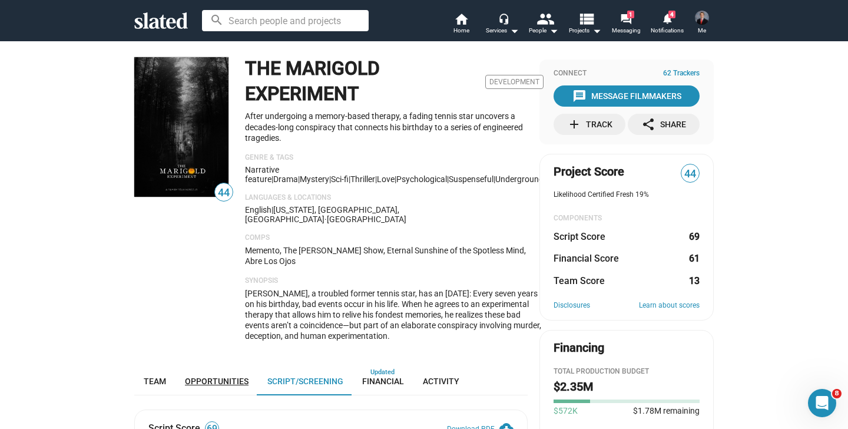 This screenshot has width=848, height=429. What do you see at coordinates (837, 393) in the screenshot?
I see `span: 8` at bounding box center [837, 393].